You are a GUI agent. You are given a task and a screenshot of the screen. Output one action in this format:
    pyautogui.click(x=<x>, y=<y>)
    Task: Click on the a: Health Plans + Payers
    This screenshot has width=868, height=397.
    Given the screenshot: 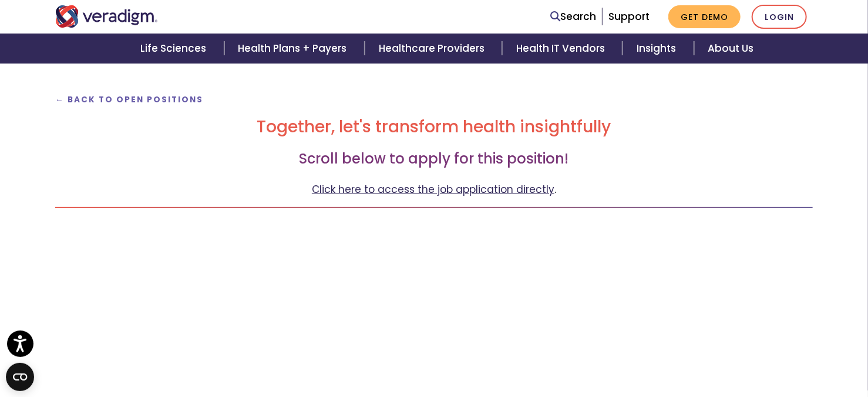 What is the action you would take?
    pyautogui.click(x=294, y=48)
    